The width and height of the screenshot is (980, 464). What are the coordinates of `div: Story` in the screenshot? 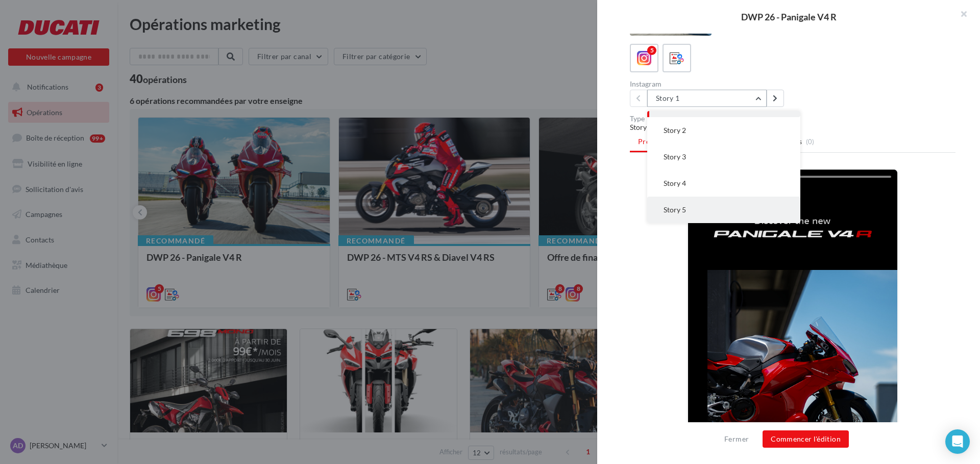 It's located at (793, 128).